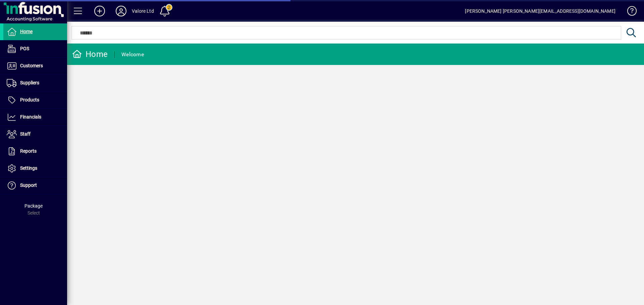 Image resolution: width=644 pixels, height=305 pixels. What do you see at coordinates (35, 83) in the screenshot?
I see `a: Suppliers` at bounding box center [35, 83].